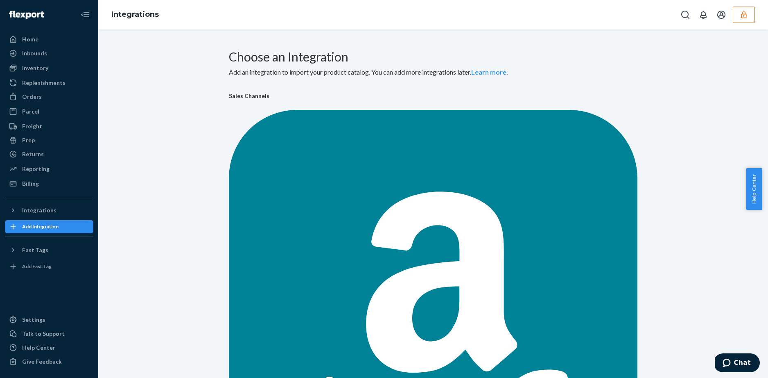  Describe the element at coordinates (42, 361) in the screenshot. I see `div: Give Feedback` at that location.